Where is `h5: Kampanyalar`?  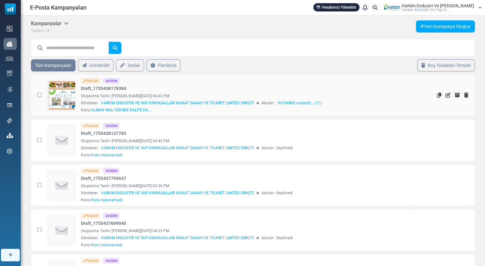
h5: Kampanyalar is located at coordinates (50, 23).